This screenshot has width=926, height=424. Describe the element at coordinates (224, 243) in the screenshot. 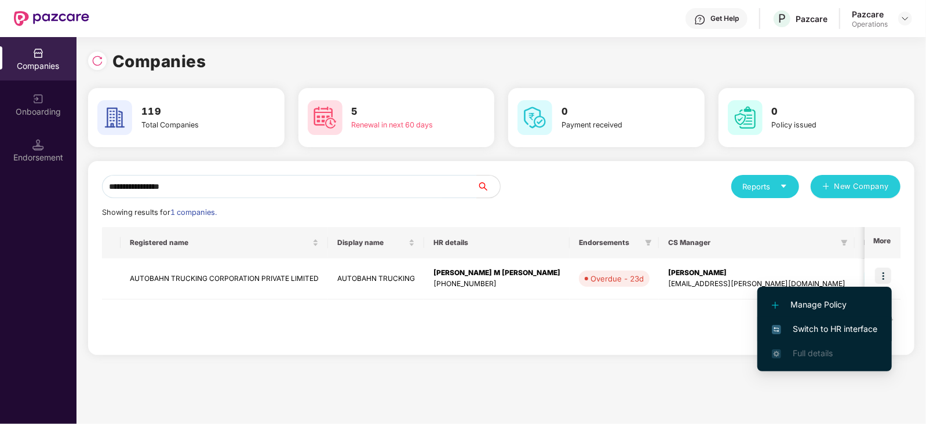

I see `th: Registered name` at that location.